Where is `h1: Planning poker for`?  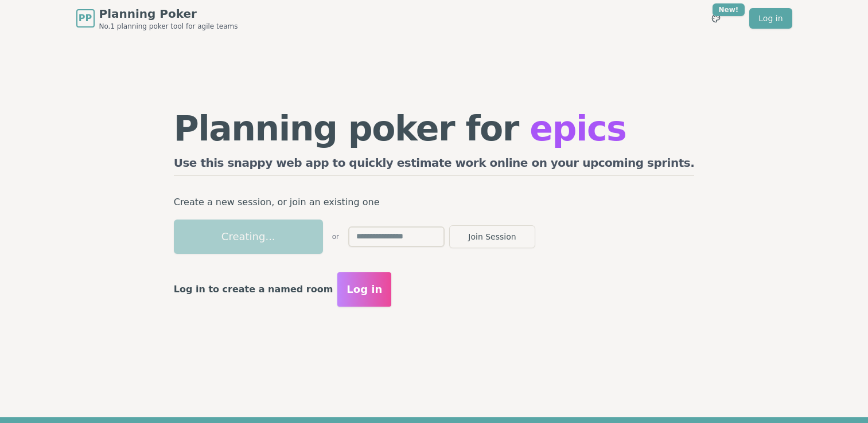
h1: Planning poker for is located at coordinates (434, 128).